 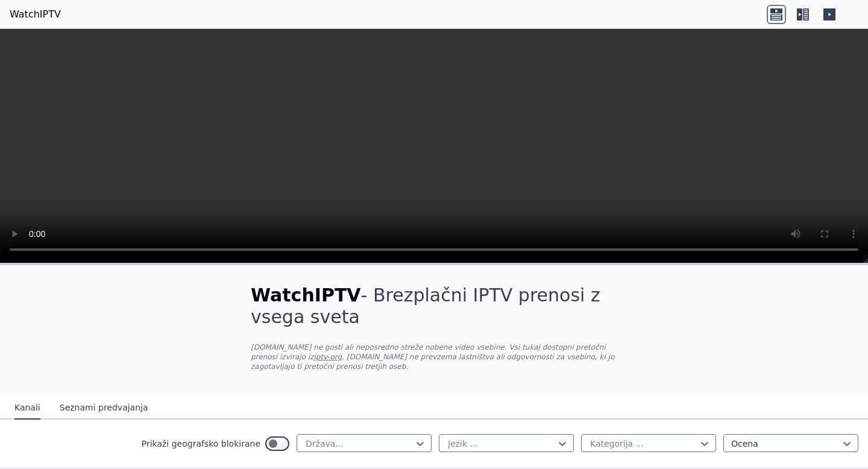 What do you see at coordinates (201, 443) in the screenshot?
I see `font: Prikaži geografsko blokirane` at bounding box center [201, 443].